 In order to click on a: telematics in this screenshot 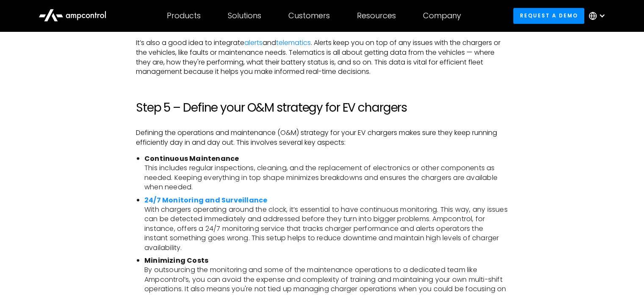, I will do `click(293, 43)`.